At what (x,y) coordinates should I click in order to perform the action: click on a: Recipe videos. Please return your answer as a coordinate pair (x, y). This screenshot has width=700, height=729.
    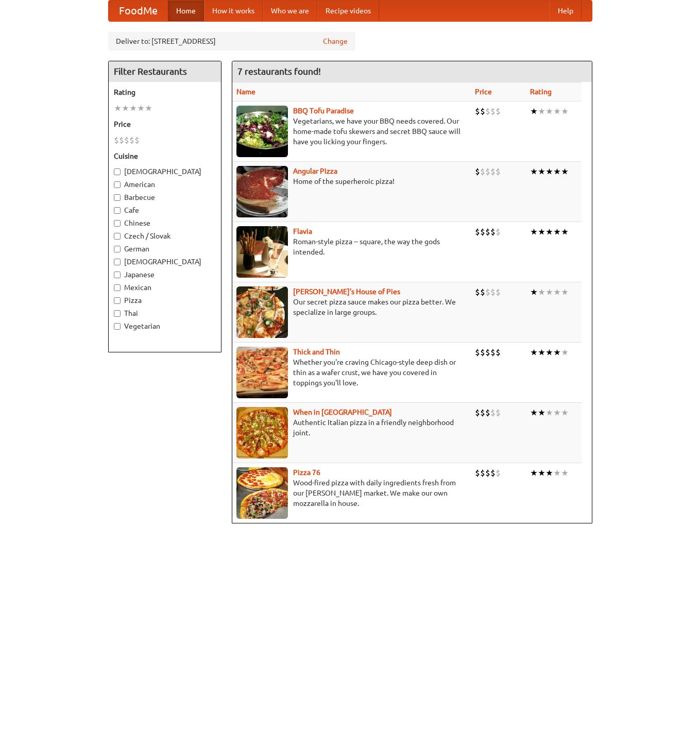
    Looking at the image, I should click on (348, 10).